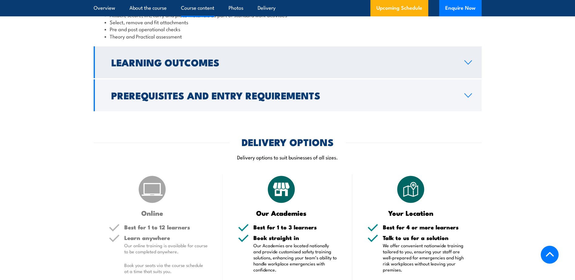 This screenshot has width=575, height=280. Describe the element at coordinates (288, 157) in the screenshot. I see `p: Delivery options to suit businesses of all sizes.` at that location.